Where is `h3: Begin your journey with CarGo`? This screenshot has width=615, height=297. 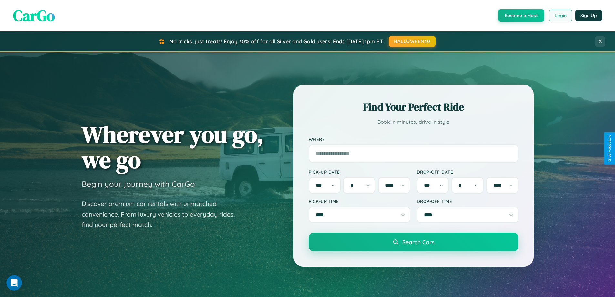 h3: Begin your journey with CarGo is located at coordinates (138, 184).